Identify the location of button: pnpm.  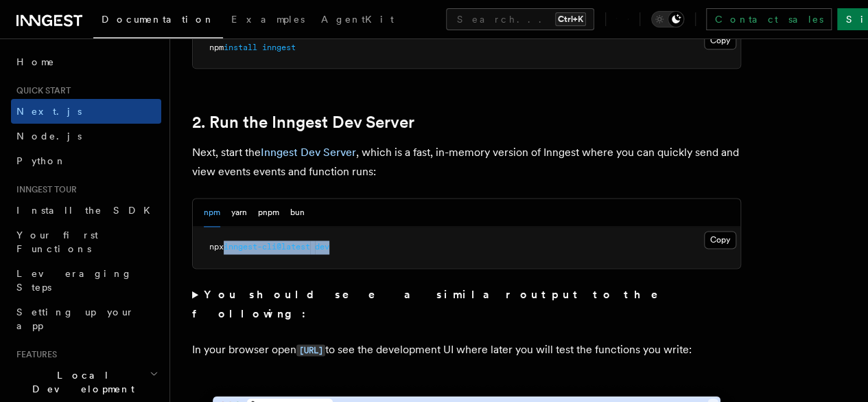
(268, 213).